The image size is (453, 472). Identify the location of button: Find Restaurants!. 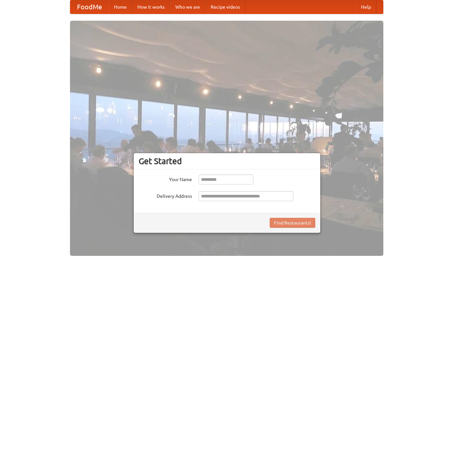
(292, 223).